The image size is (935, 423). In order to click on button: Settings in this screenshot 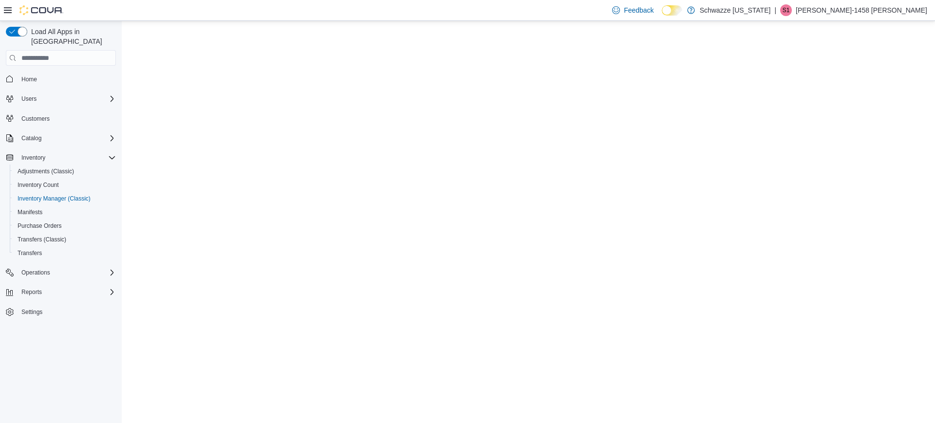, I will do `click(61, 312)`.